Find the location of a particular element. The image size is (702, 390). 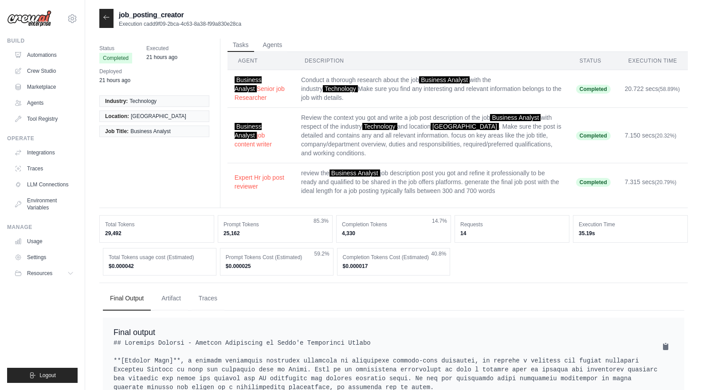

a: Settings is located at coordinates (44, 257).